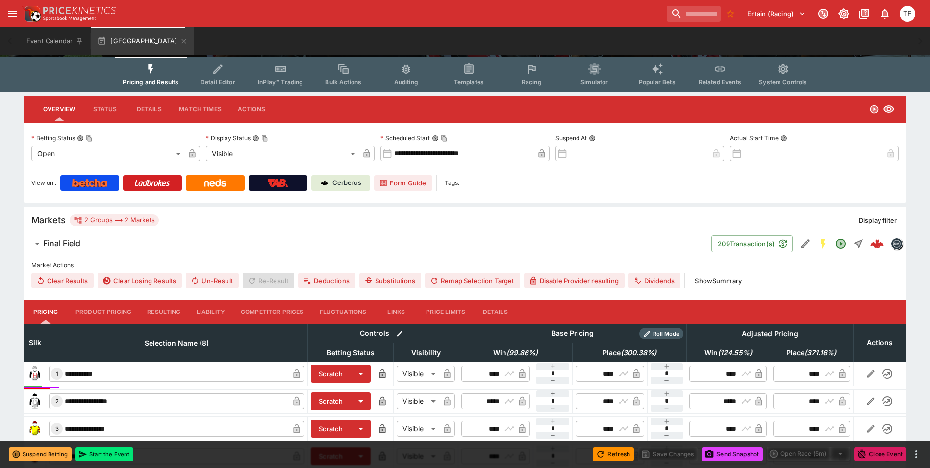  What do you see at coordinates (13, 14) in the screenshot?
I see `button: open drawer` at bounding box center [13, 14].